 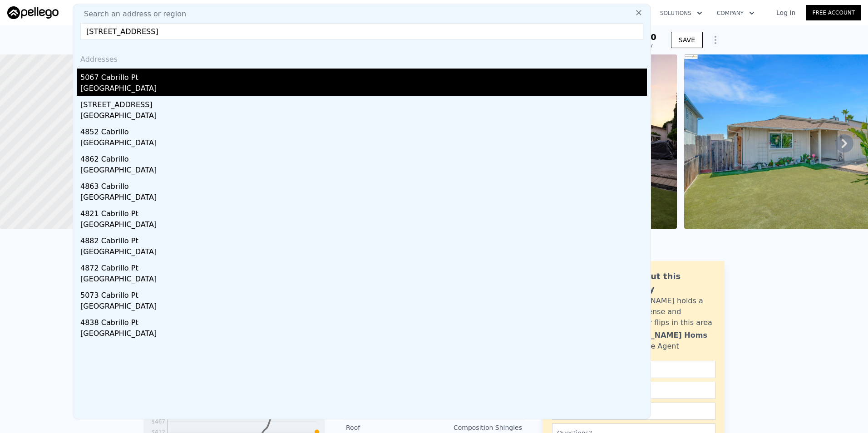 What do you see at coordinates (364, 267) in the screenshot?
I see `div: 4872 Cabrillo Pt` at bounding box center [364, 267].